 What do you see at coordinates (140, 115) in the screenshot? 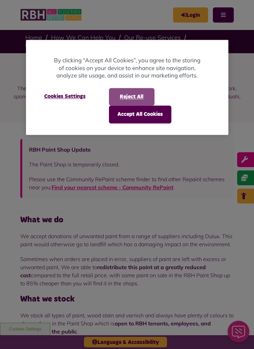
I see `button: Accept All Cookies` at bounding box center [140, 115].